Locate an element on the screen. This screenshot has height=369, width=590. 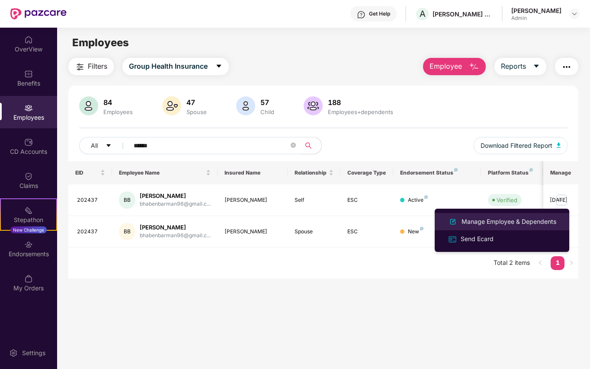
div: 188 is located at coordinates (360, 102).